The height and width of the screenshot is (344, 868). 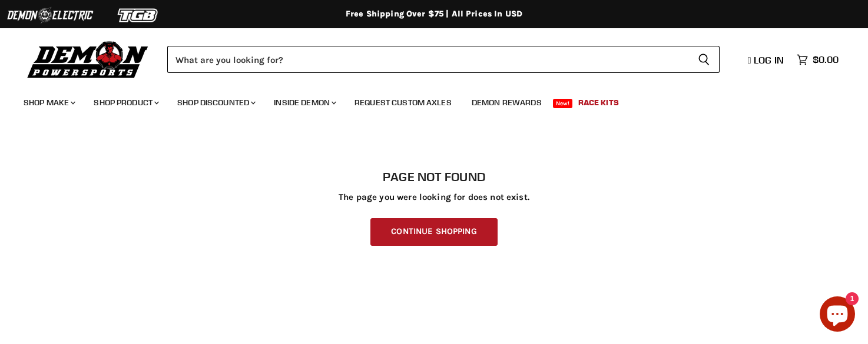 I want to click on p: The page you were looking for does not exist., so click(x=434, y=197).